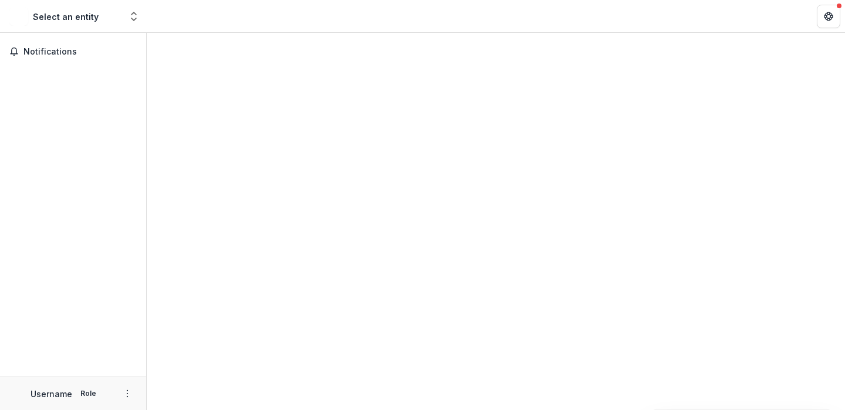  Describe the element at coordinates (88, 394) in the screenshot. I see `p: Role` at that location.